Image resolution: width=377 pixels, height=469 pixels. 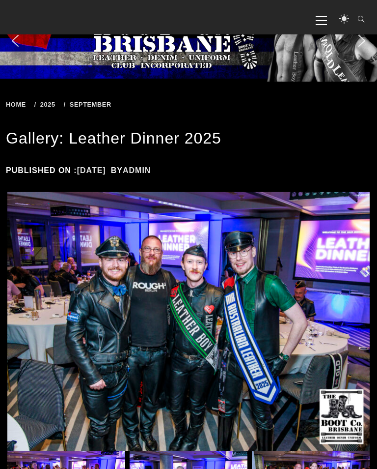 I want to click on strong: Scroll, so click(x=360, y=448).